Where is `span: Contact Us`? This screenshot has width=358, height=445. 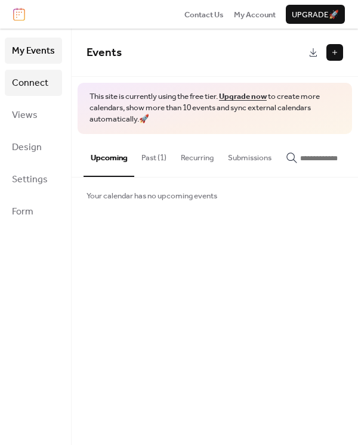 span: Contact Us is located at coordinates (204, 15).